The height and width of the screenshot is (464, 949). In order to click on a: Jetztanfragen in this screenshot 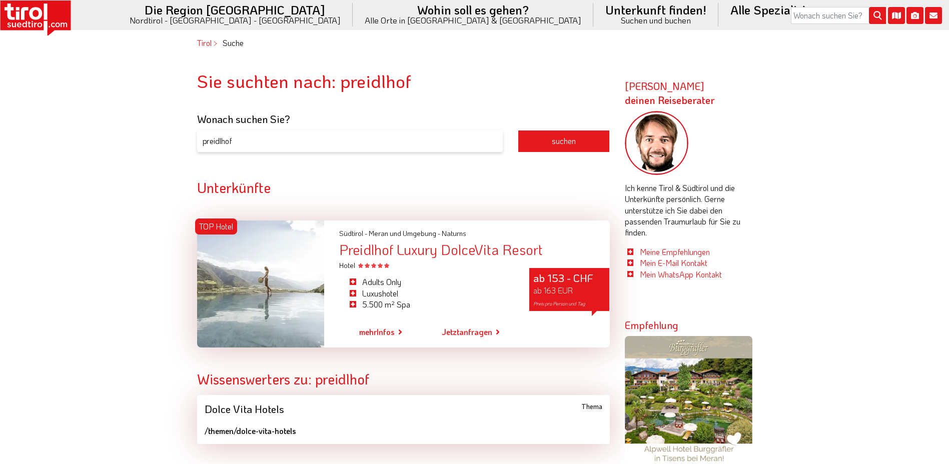, I will do `click(467, 333)`.